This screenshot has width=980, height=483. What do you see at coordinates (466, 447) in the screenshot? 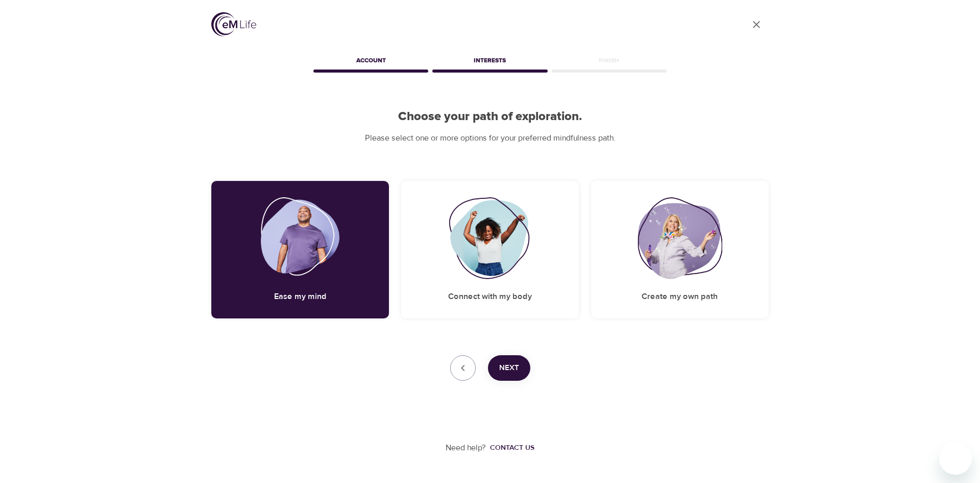
I see `p: Need help?` at bounding box center [466, 447].